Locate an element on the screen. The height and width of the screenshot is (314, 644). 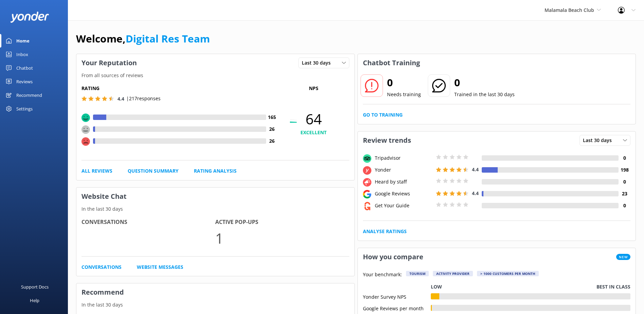
div: > 1000 customers per month is located at coordinates (508, 274).